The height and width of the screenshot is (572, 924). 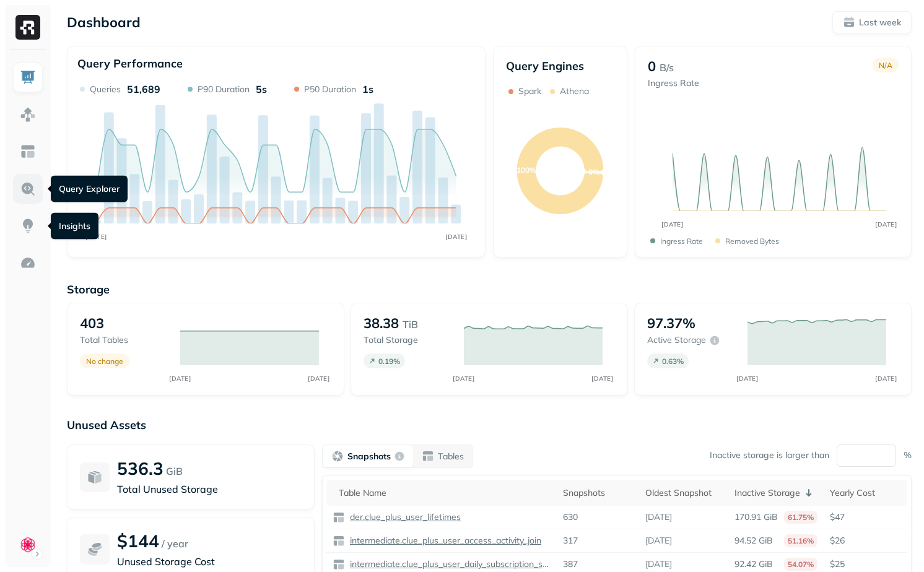 I want to click on img: Clue, so click(x=28, y=545).